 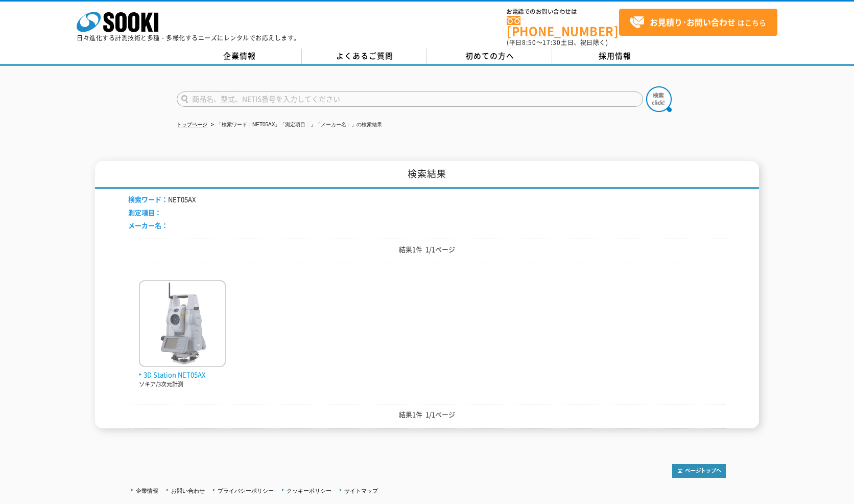 I want to click on a: お問い合わせ, so click(x=188, y=491).